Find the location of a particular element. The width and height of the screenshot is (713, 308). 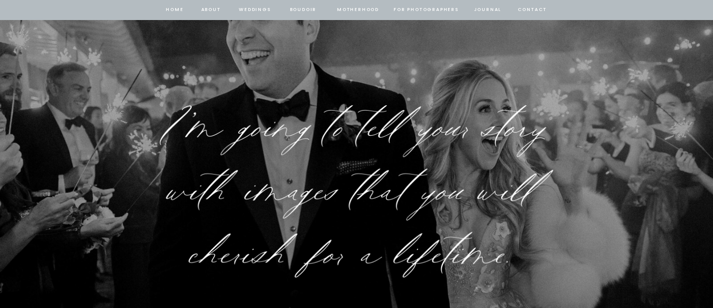

nav: journal is located at coordinates (488, 10).